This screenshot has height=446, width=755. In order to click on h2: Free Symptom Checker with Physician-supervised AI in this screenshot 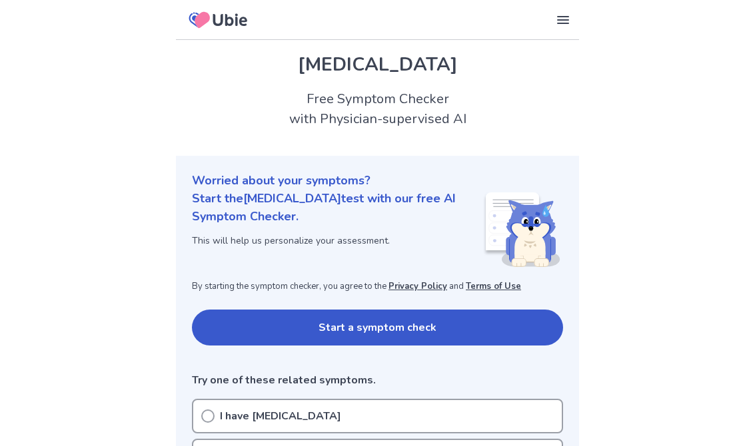, I will do `click(377, 109)`.